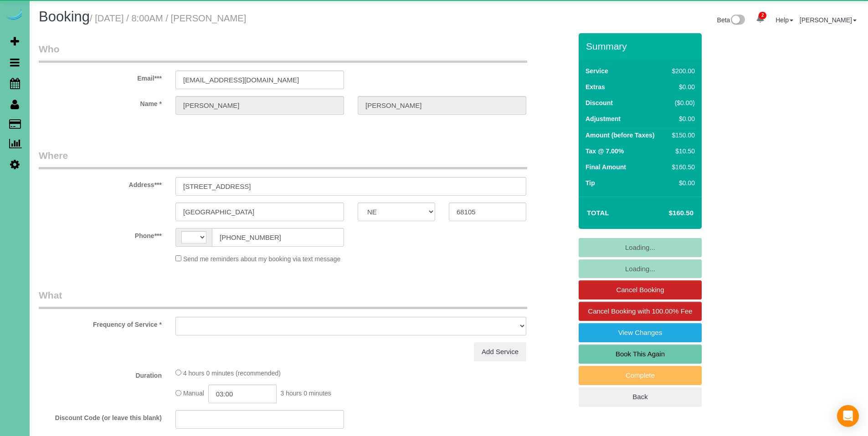 The width and height of the screenshot is (868, 436). Describe the element at coordinates (283, 159) in the screenshot. I see `legend: Where` at that location.